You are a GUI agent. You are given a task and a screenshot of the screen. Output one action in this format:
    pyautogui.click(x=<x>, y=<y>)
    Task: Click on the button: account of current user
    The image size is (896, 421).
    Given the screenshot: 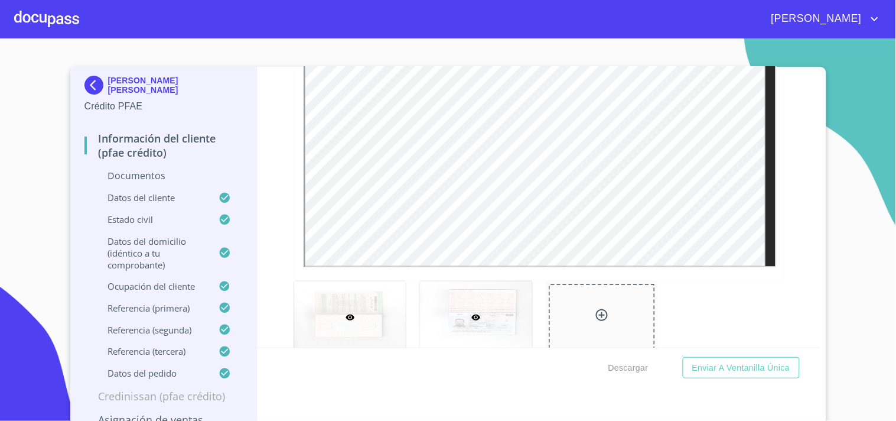 What is the action you would take?
    pyautogui.click(x=822, y=19)
    